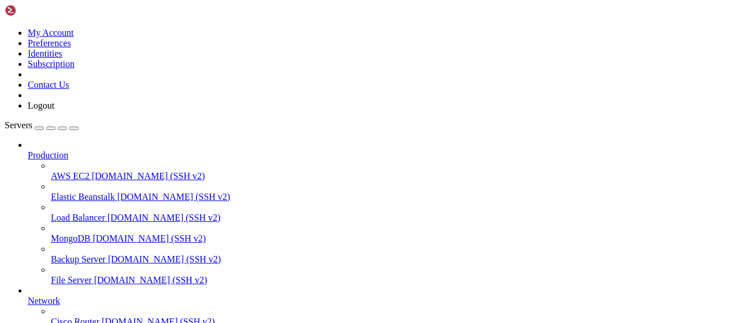 The image size is (740, 323). Describe the element at coordinates (71, 280) in the screenshot. I see `span: File Server` at that location.